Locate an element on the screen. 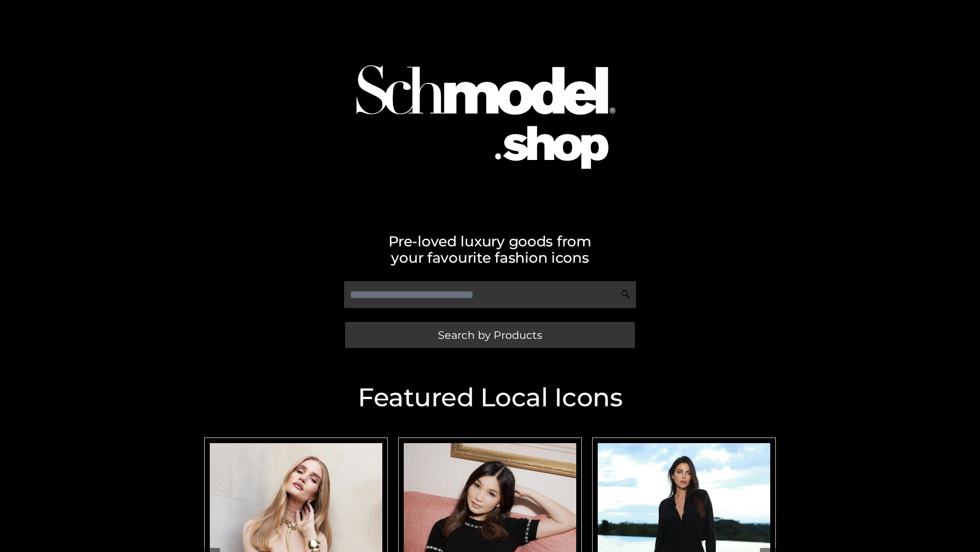 The height and width of the screenshot is (552, 980). h2: Pre-loved luxury goods from your favourite fashion icons is located at coordinates (490, 249).